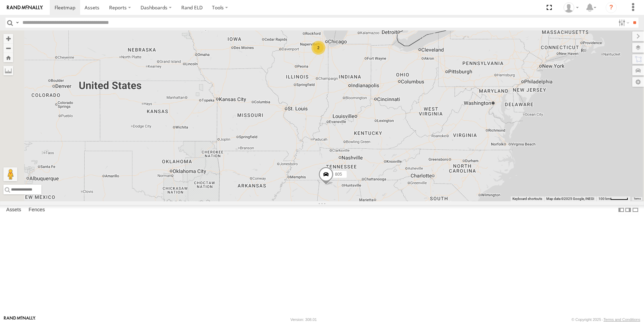  What do you see at coordinates (636, 210) in the screenshot?
I see `label: Hide Summary Table` at bounding box center [636, 210].